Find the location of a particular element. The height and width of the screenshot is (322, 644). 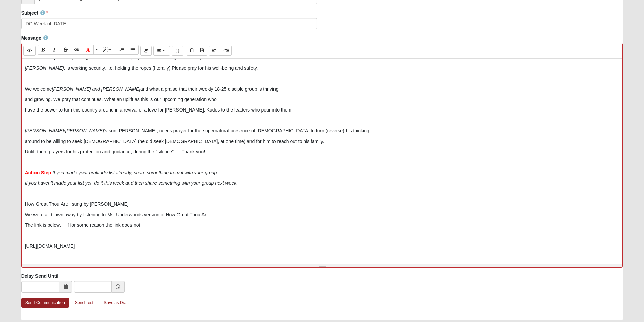

button: Paste from Word is located at coordinates (202, 50).